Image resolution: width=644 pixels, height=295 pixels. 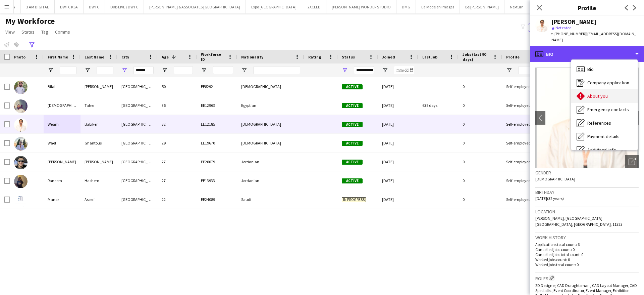 What do you see at coordinates (587, 244) in the screenshot?
I see `p: Applications total count: 6` at bounding box center [587, 244].